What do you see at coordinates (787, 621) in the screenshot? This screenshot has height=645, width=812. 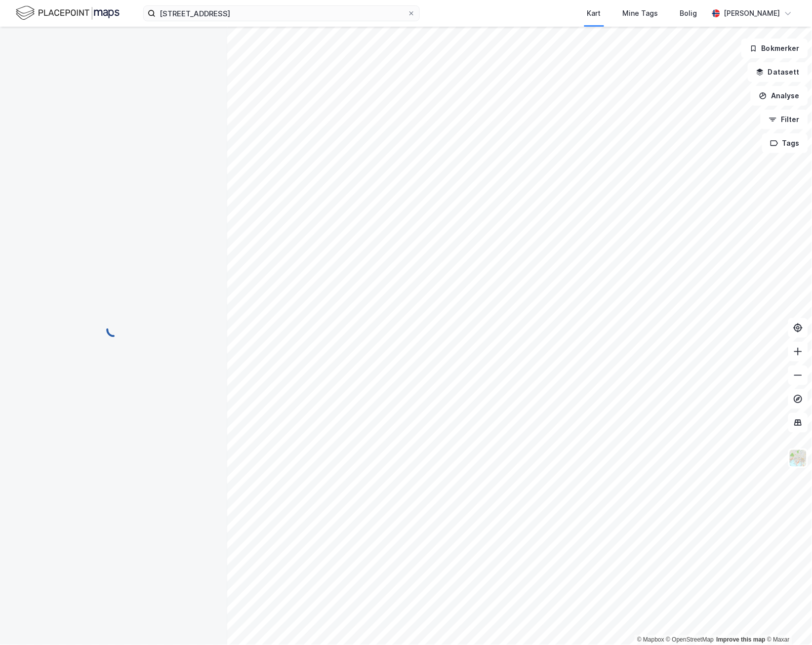 I see `div: Kontrollprogram for chat` at bounding box center [787, 621].